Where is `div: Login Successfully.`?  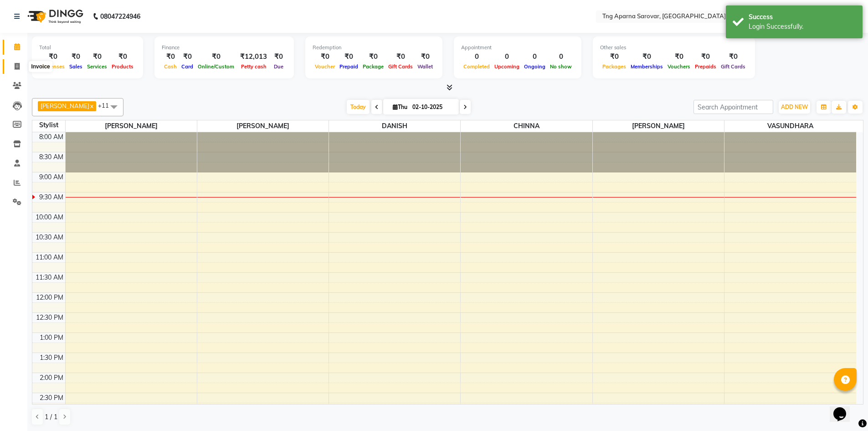 div: Login Successfully. is located at coordinates (801, 26).